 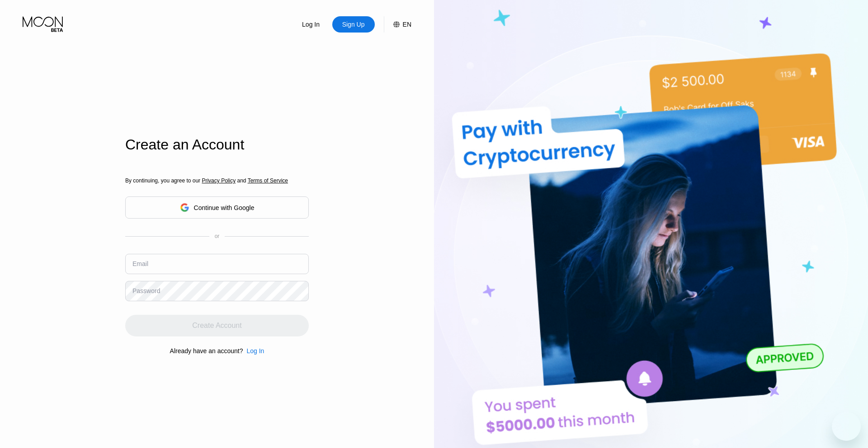 I want to click on div: Password, so click(x=146, y=291).